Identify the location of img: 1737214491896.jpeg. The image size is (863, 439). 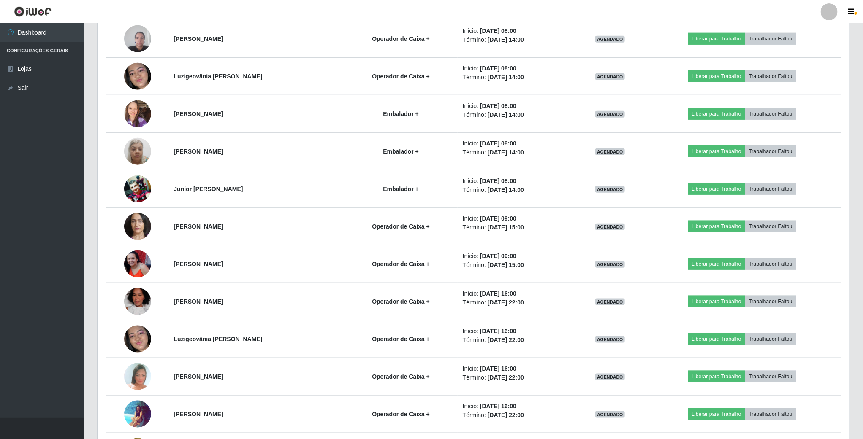
(138, 377).